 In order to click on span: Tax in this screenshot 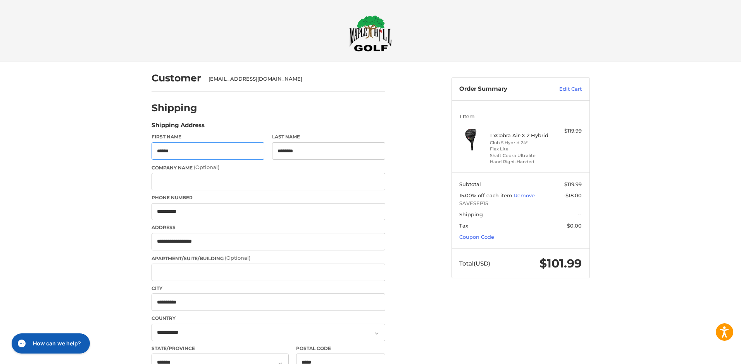, I will do `click(464, 226)`.